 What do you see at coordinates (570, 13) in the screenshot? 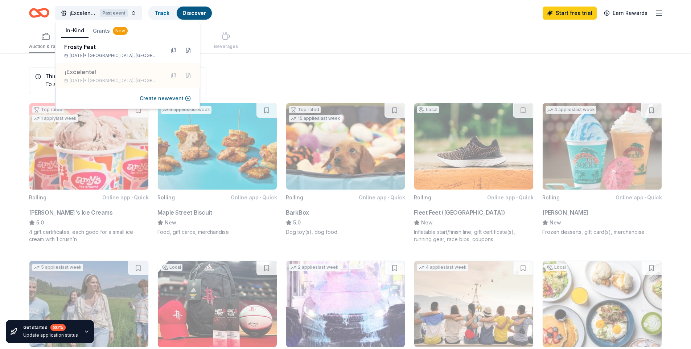
I see `a: Start free trial` at bounding box center [570, 13].